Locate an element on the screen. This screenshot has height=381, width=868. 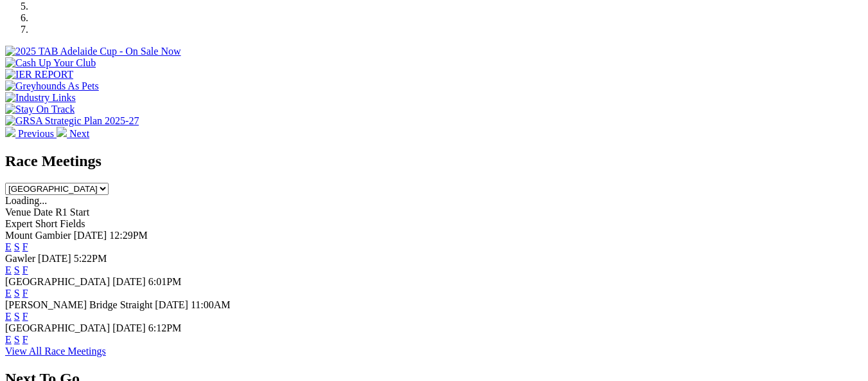
span: Venue is located at coordinates (18, 211).